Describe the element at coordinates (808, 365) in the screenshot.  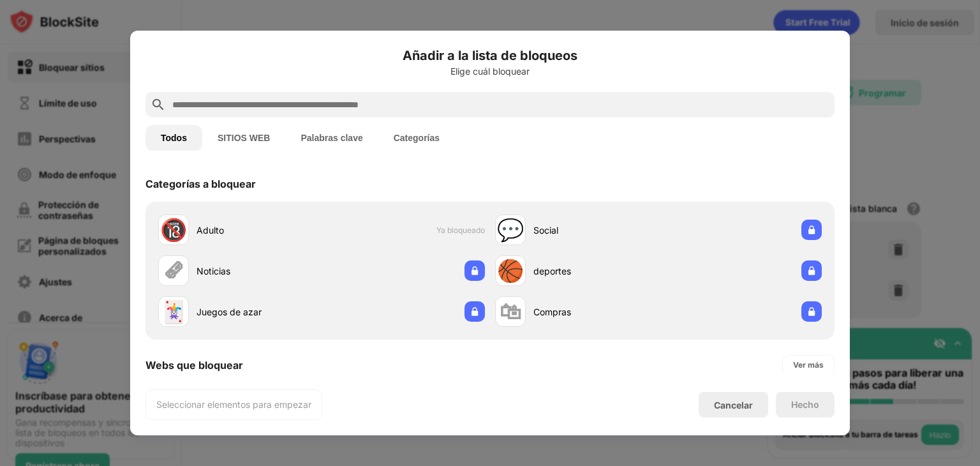
I see `font: Ver más` at that location.